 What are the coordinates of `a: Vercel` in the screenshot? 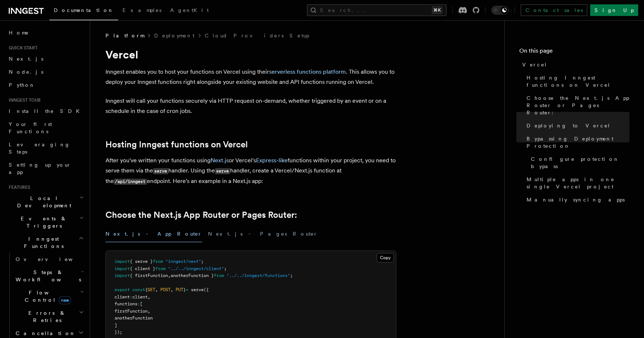 It's located at (574, 65).